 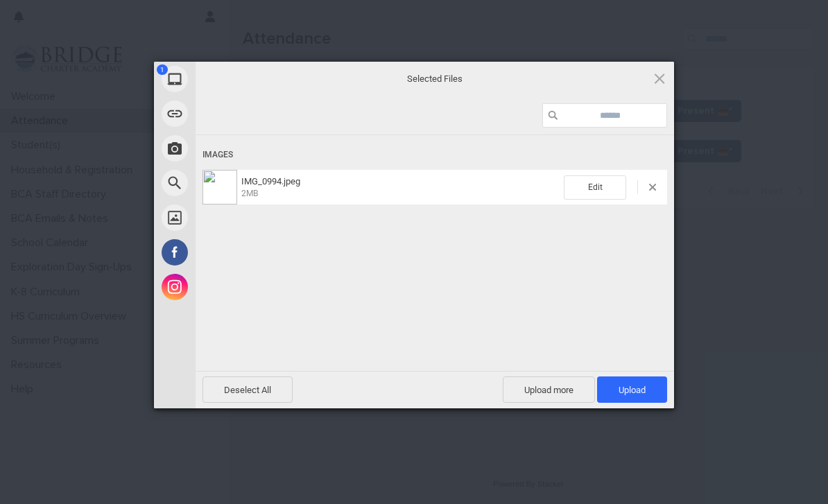 I want to click on span: Edit, so click(x=595, y=187).